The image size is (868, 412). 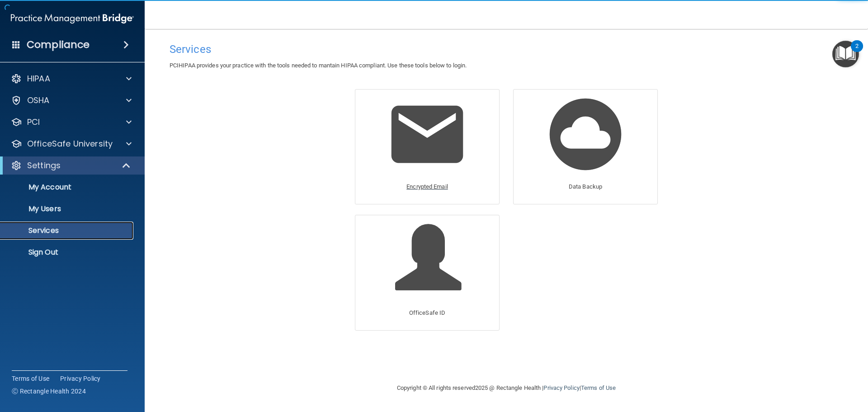 I want to click on div: Copyright © All rights reserved 2025 @ Rectangle Health | |, so click(x=506, y=388).